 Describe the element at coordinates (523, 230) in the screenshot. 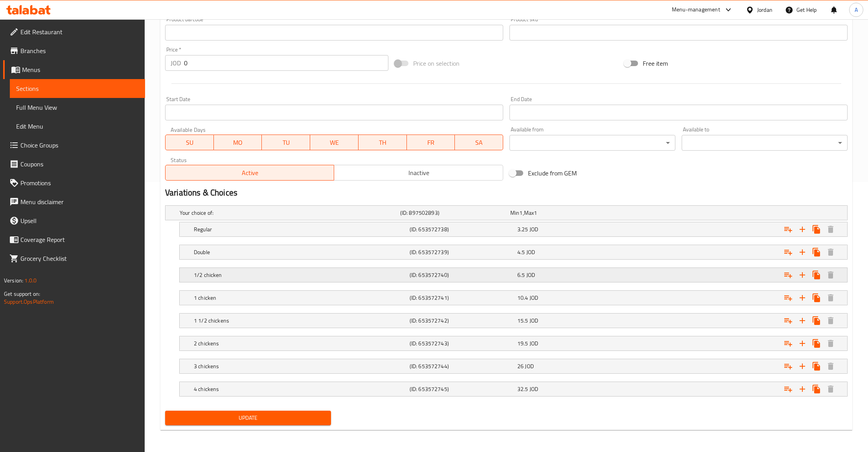

I see `span: 3.25` at that location.